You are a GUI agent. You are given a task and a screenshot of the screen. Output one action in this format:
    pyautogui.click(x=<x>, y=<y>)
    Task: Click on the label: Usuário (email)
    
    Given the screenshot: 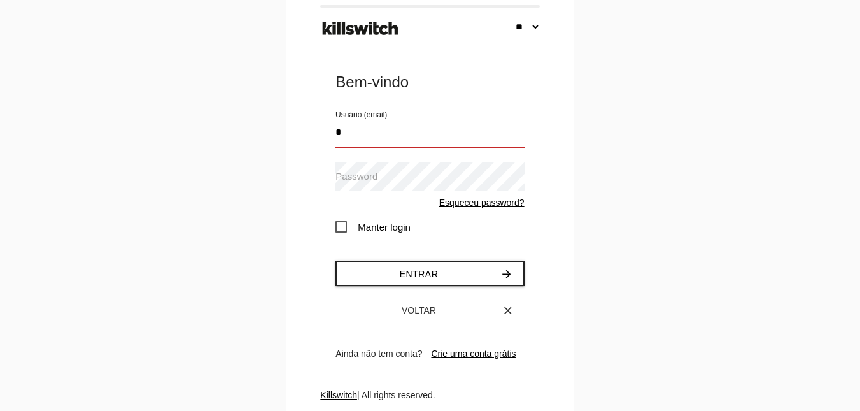 What is the action you would take?
    pyautogui.click(x=361, y=115)
    